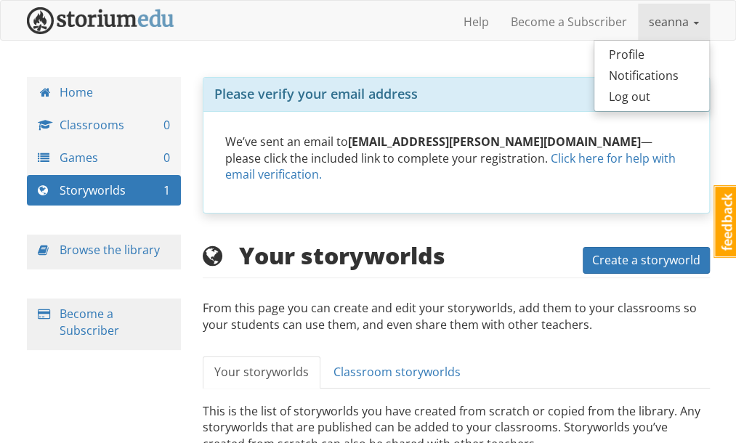 This screenshot has height=443, width=736. What do you see at coordinates (104, 190) in the screenshot?
I see `a: Storyworlds 1` at bounding box center [104, 190].